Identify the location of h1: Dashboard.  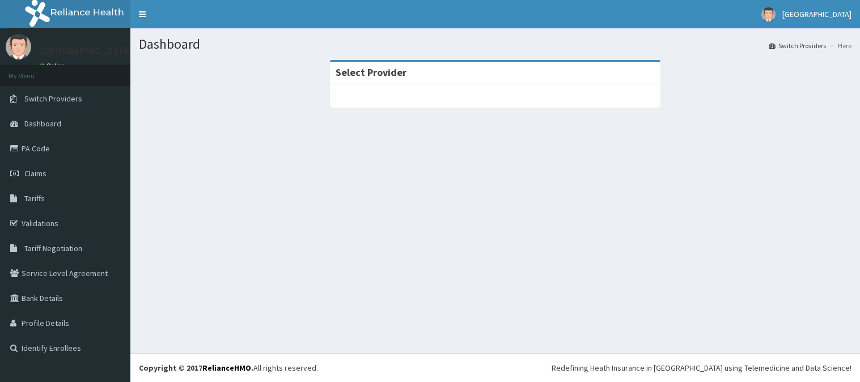
(495, 44).